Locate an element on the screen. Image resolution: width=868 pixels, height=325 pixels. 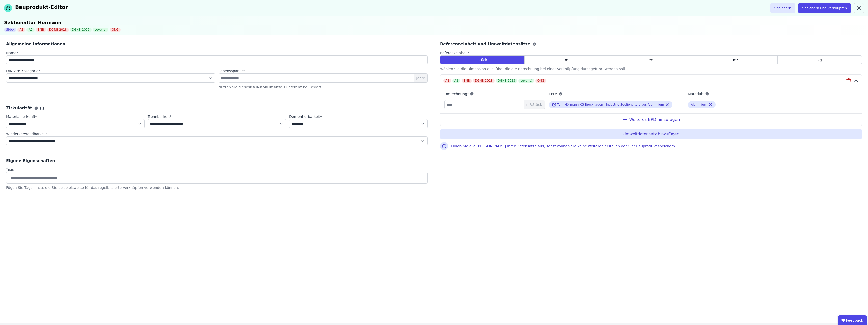
label: Umrechnung* is located at coordinates (495, 94).